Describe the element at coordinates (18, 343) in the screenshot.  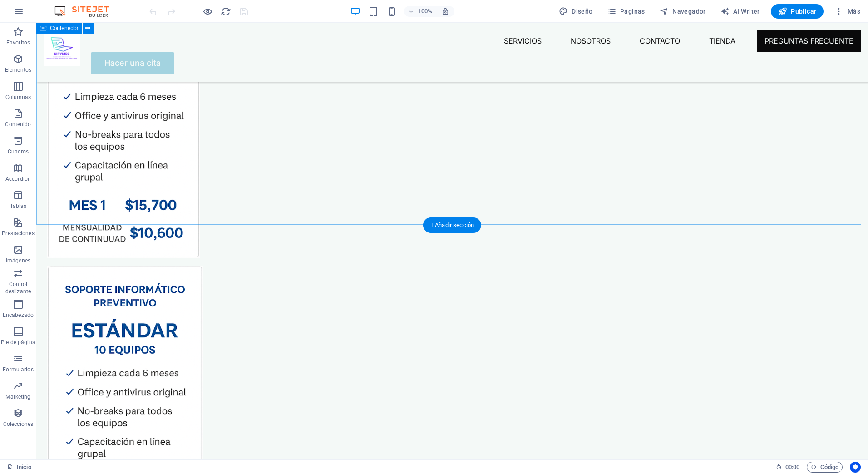
I see `p: Pie de página` at that location.